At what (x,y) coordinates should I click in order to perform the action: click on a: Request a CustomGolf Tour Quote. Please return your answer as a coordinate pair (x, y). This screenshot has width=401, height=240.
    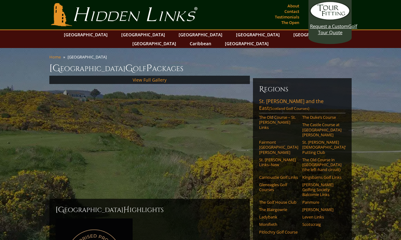
    Looking at the image, I should click on (330, 18).